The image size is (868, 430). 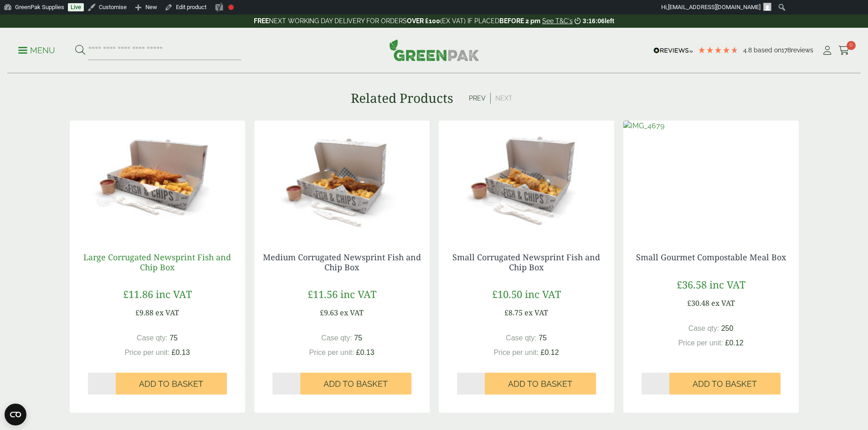 I want to click on a: IMG_4679, so click(x=711, y=178).